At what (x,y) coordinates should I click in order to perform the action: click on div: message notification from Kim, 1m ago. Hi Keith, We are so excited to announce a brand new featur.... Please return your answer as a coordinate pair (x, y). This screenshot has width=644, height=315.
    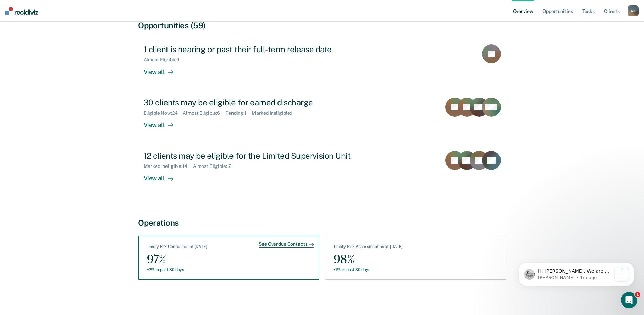
    Looking at the image, I should click on (67, 25).